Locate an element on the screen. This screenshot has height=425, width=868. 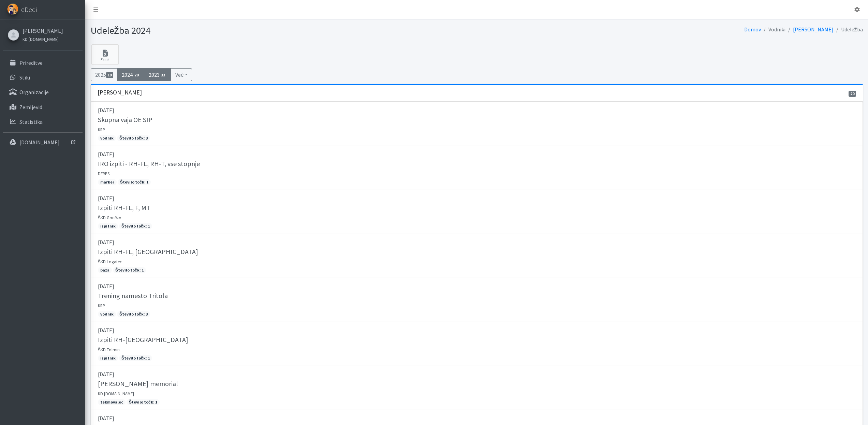
a: 202333 is located at coordinates (158, 74).